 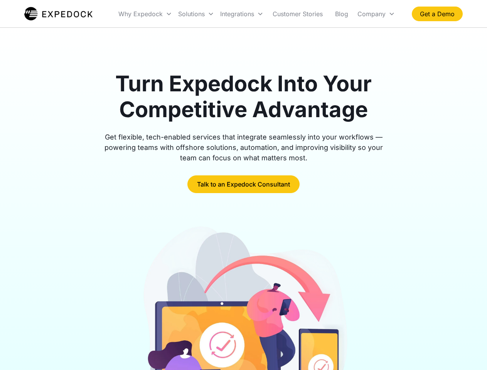 I want to click on h1: Turn Expedock Into Your Competitive Advantage, so click(x=244, y=97).